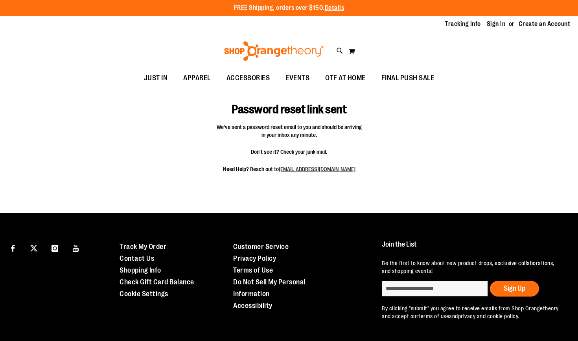  What do you see at coordinates (137, 258) in the screenshot?
I see `a: Contact Us` at bounding box center [137, 258].